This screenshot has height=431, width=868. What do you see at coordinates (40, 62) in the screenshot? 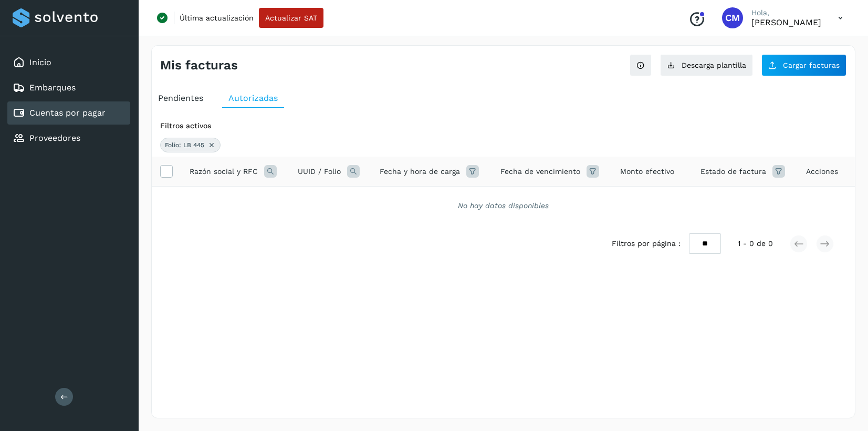
I see `a: Inicio` at bounding box center [40, 62].